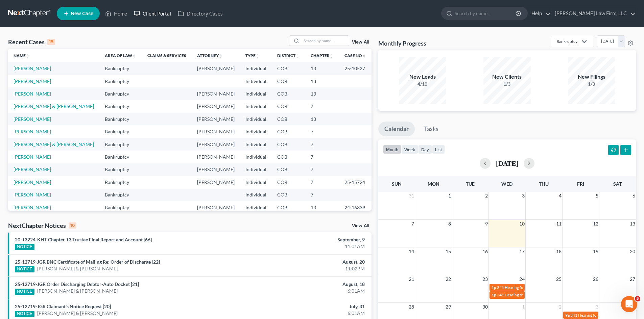 The image size is (644, 319). What do you see at coordinates (88, 262) in the screenshot?
I see `a: 25-12719-JGR BNC Certificate of Mailing Re: Order of Discharge [22]` at bounding box center [88, 262].